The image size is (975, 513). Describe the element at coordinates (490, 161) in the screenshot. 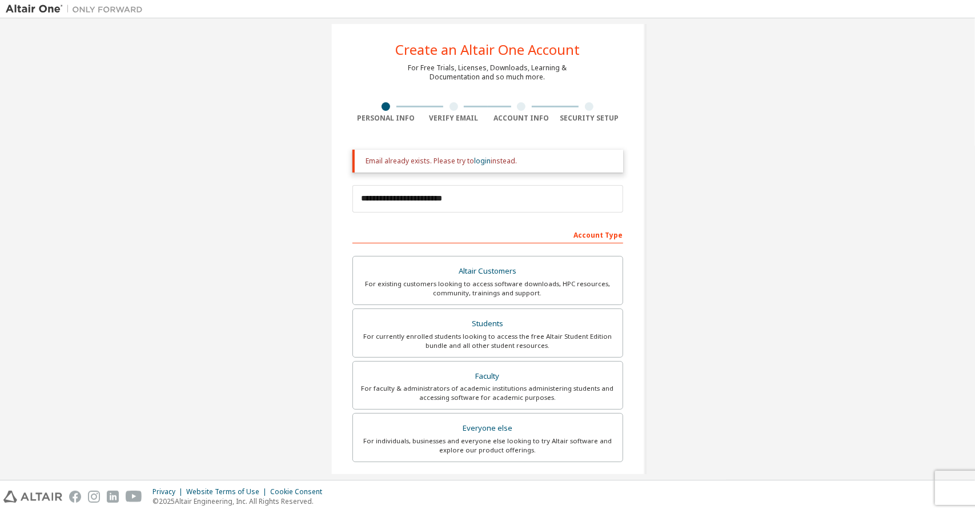

I see `div: Email already exists. Please try to instead.` at that location.